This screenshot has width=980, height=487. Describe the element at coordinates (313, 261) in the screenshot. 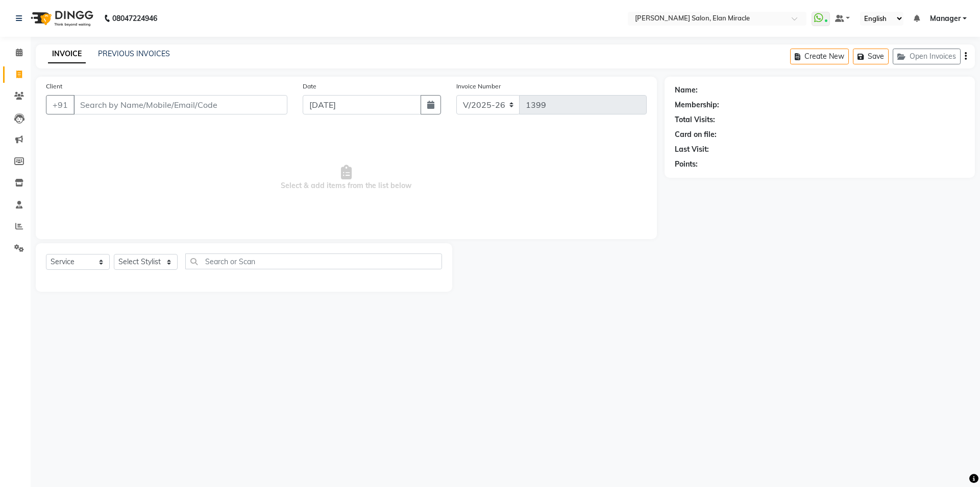

I see `input: Search or Scan` at that location.